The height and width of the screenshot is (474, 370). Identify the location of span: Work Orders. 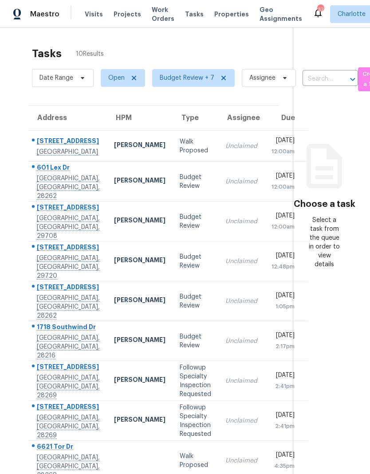
(163, 14).